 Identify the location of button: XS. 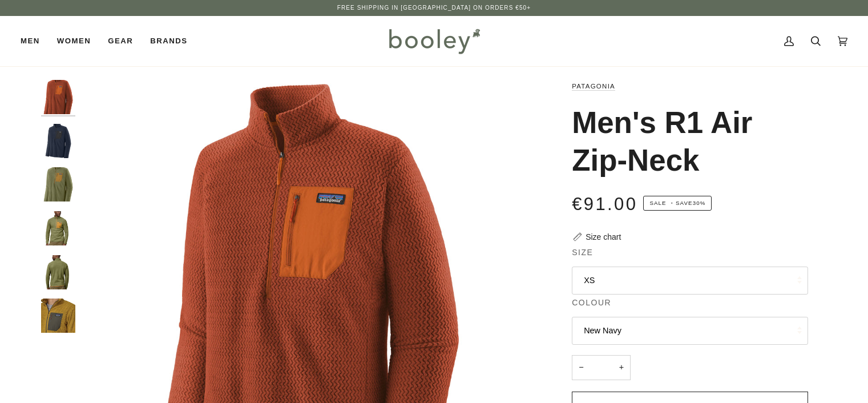
(690, 280).